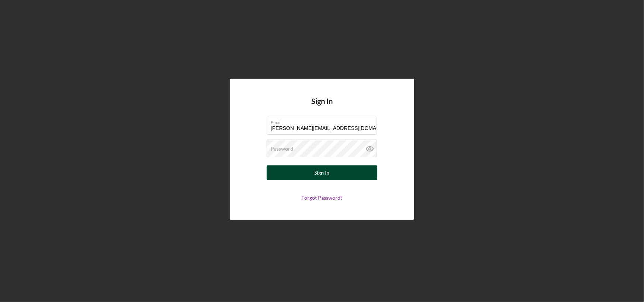 The image size is (644, 302). Describe the element at coordinates (282, 149) in the screenshot. I see `label: Password` at that location.